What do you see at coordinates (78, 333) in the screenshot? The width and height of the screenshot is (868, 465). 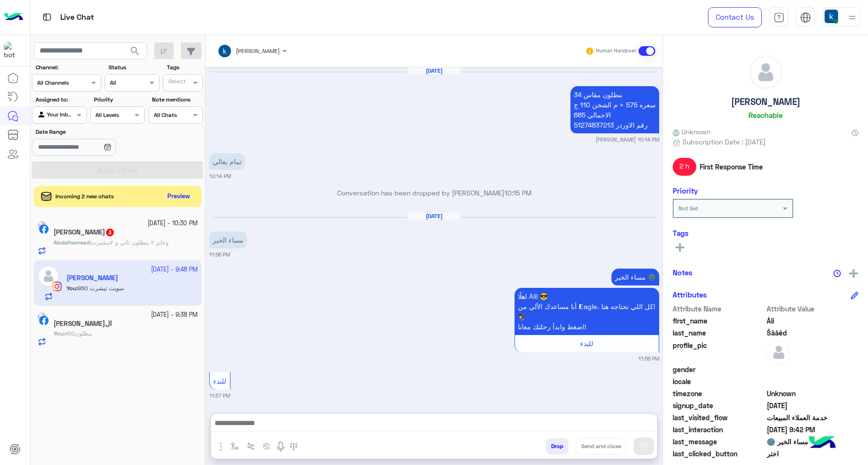 I see `span: 450بنطلون` at bounding box center [78, 333].